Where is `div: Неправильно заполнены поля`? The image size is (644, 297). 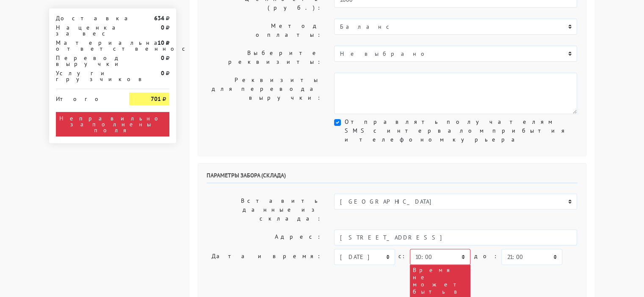 div: Неправильно заполнены поля is located at coordinates (112, 124).